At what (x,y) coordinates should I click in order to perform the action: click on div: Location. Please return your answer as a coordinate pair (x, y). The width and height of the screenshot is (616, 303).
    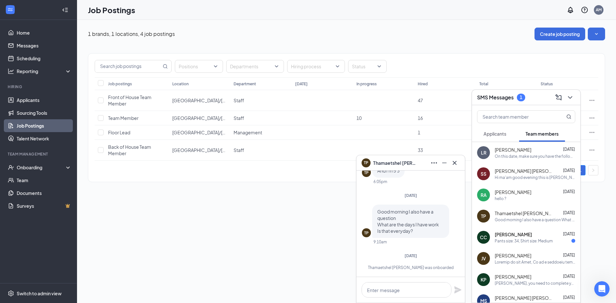
    Looking at the image, I should click on (180, 84).